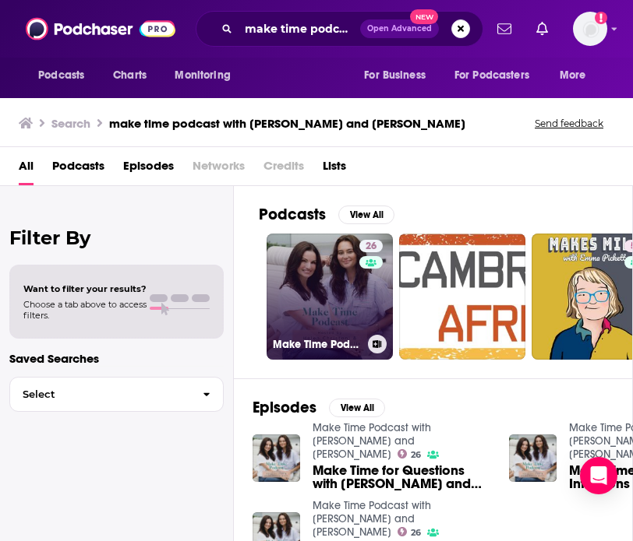  Describe the element at coordinates (399, 29) in the screenshot. I see `span: Open Advanced` at that location.